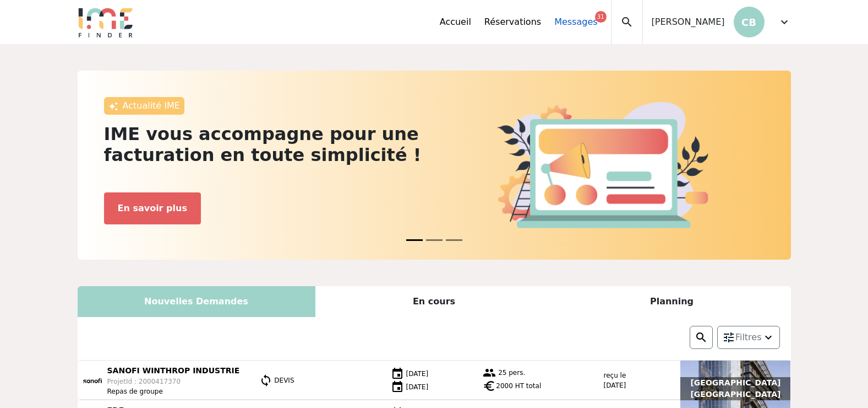  What do you see at coordinates (197, 301) in the screenshot?
I see `div: Nouvelles Demandes` at bounding box center [197, 301].